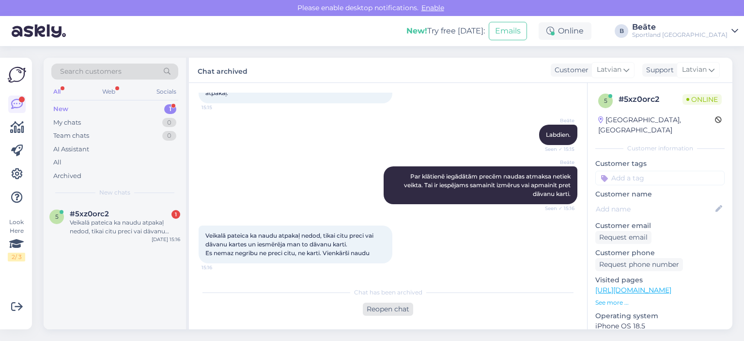  I want to click on div: Request email, so click(624, 237).